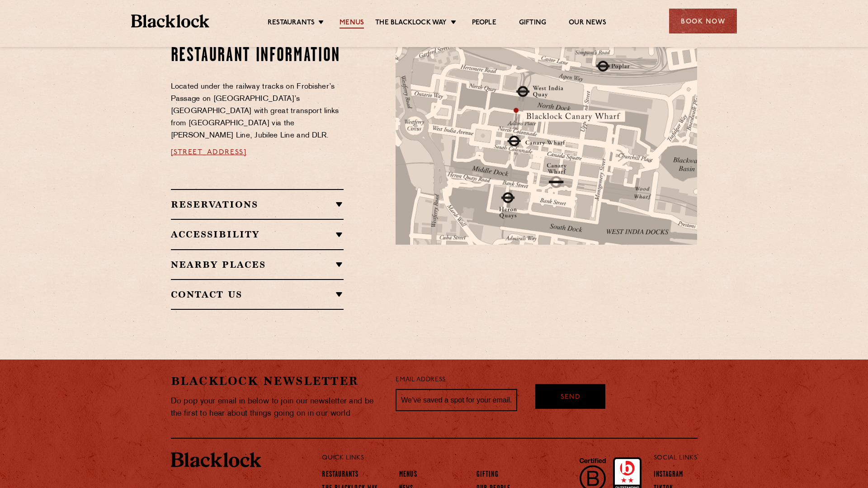 This screenshot has height=488, width=868. Describe the element at coordinates (587, 24) in the screenshot. I see `a: Our News` at that location.